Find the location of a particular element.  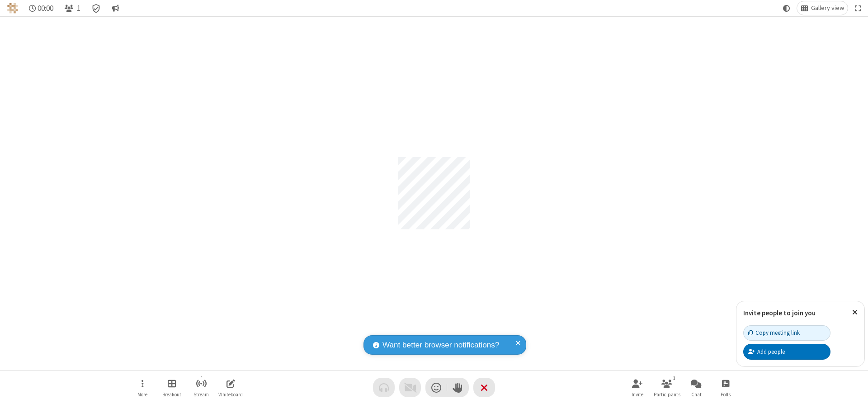

button: End or leave meeting is located at coordinates (484, 387).